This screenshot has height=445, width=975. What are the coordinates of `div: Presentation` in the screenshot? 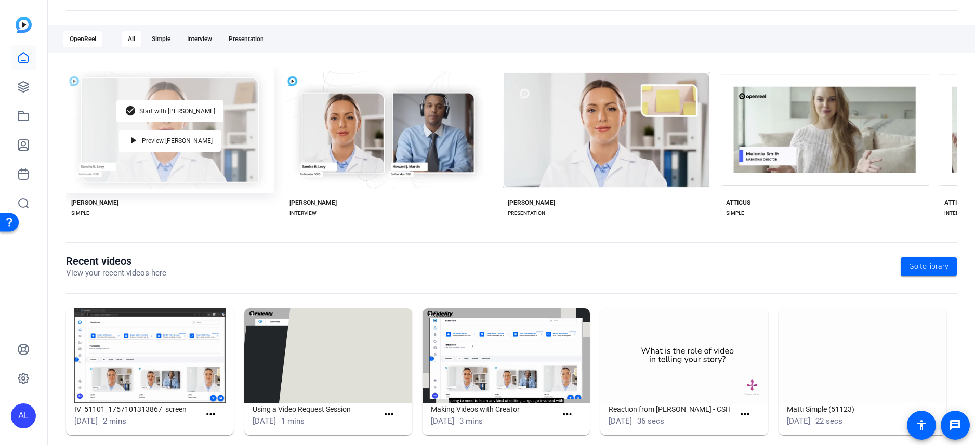 It's located at (246, 39).